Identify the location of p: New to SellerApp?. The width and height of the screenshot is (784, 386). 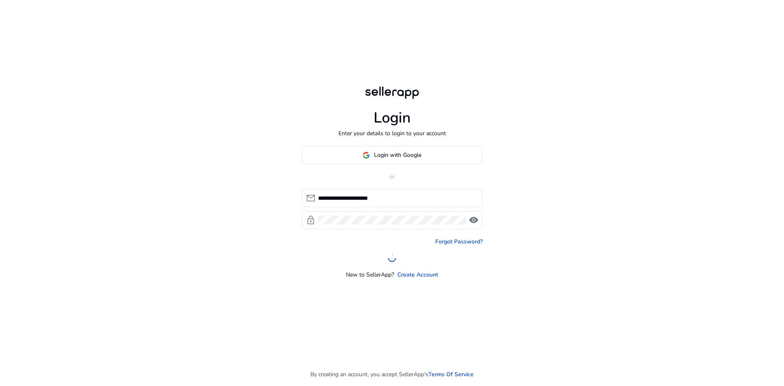
(370, 274).